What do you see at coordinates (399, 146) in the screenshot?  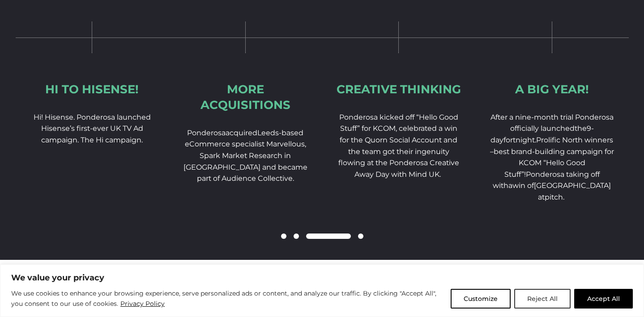 I see `span: Ponderosa kicked off “Hello Good Stuff” for KCOM, celebrated a win for the Quorn Social Account a...` at bounding box center [399, 146].